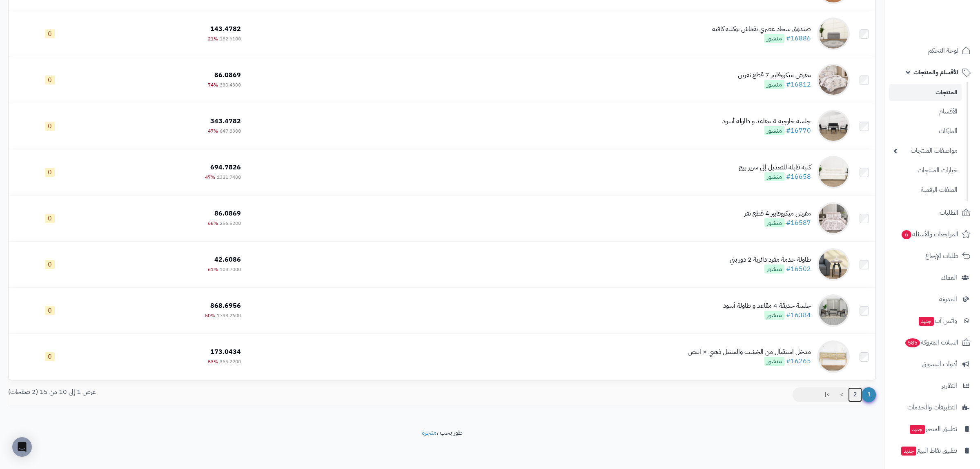 This screenshot has height=469, width=980. What do you see at coordinates (230, 223) in the screenshot?
I see `span: 256.5200` at bounding box center [230, 223].